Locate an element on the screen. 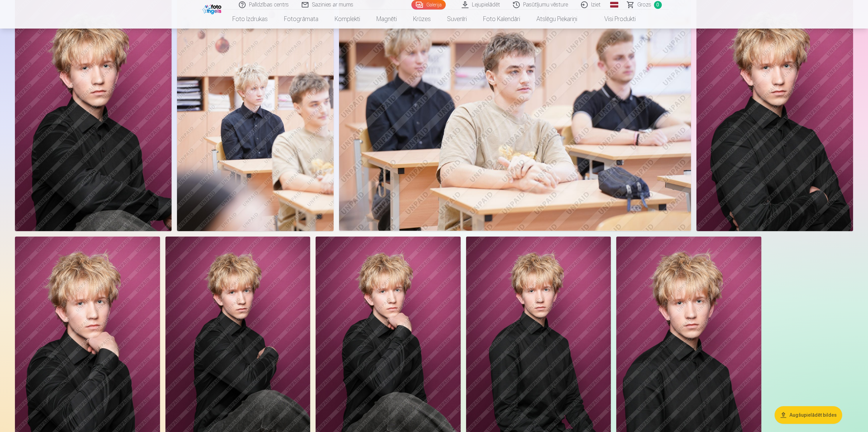  a: Magnēti is located at coordinates (387, 19).